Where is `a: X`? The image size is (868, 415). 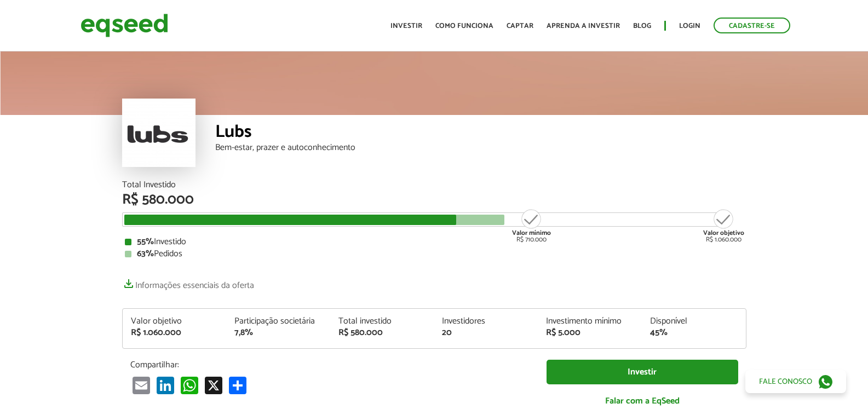
a: X is located at coordinates (213, 384).